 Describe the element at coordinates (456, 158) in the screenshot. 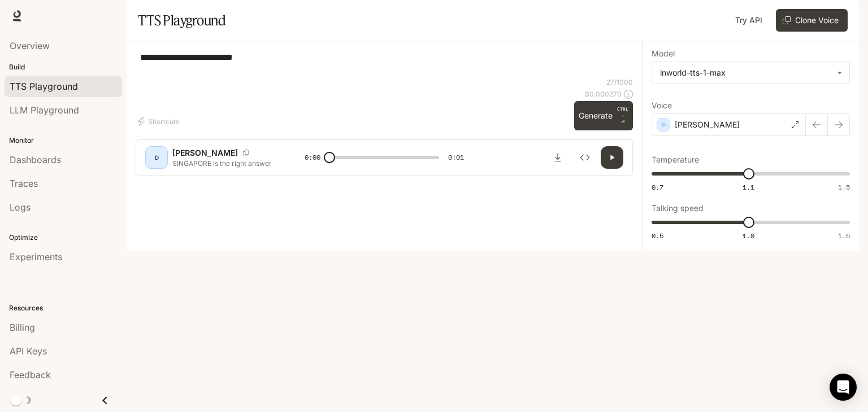

I see `span: 0:01` at that location.